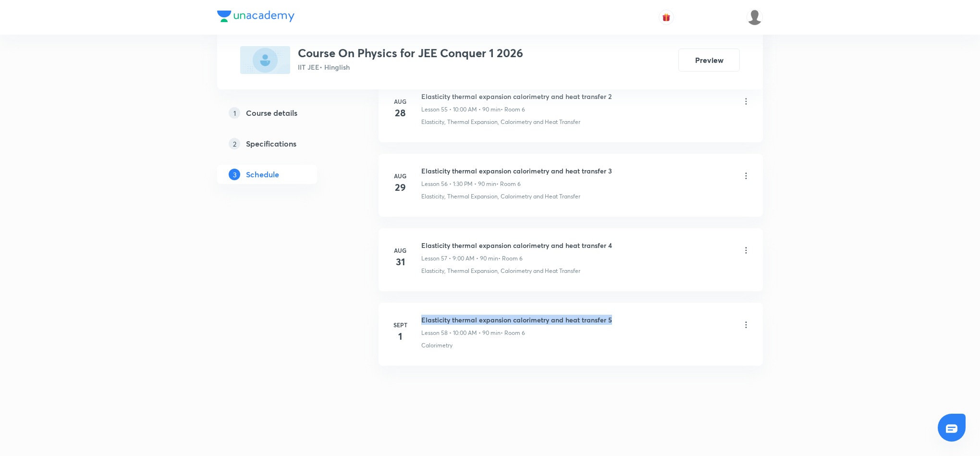 The width and height of the screenshot is (980, 456). I want to click on img: avatar, so click(666, 17).